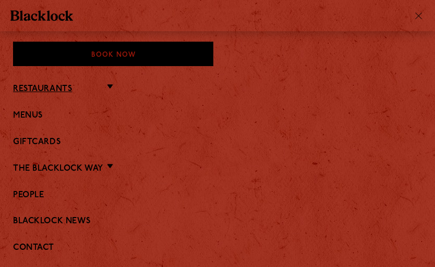 The width and height of the screenshot is (435, 267). Describe the element at coordinates (113, 54) in the screenshot. I see `div: Book Now` at that location.